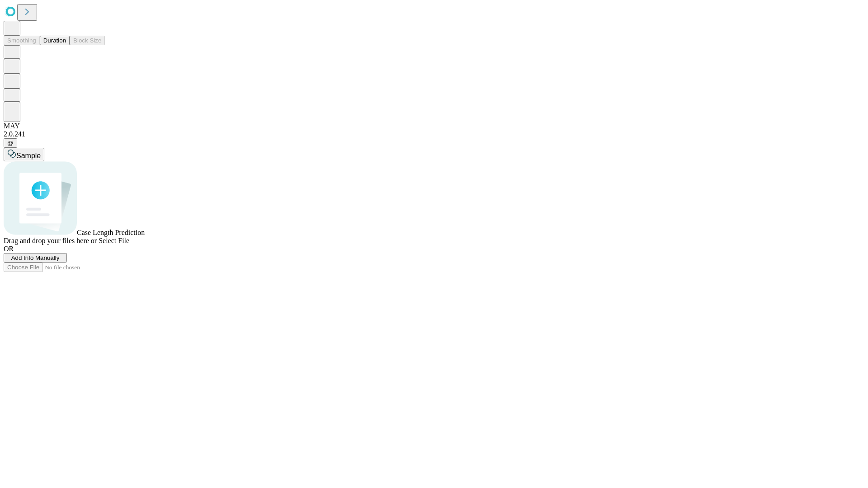 This screenshot has height=488, width=868. I want to click on button: Duration, so click(55, 40).